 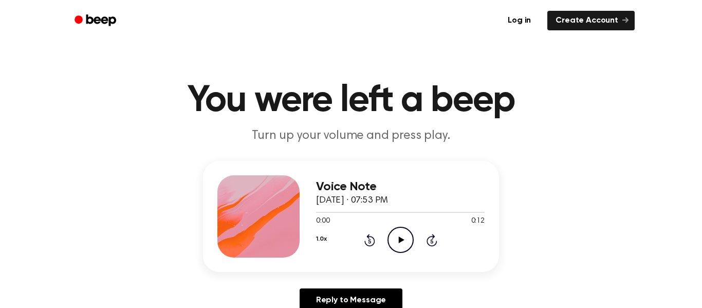 I want to click on h3: Voice Note, so click(x=400, y=186).